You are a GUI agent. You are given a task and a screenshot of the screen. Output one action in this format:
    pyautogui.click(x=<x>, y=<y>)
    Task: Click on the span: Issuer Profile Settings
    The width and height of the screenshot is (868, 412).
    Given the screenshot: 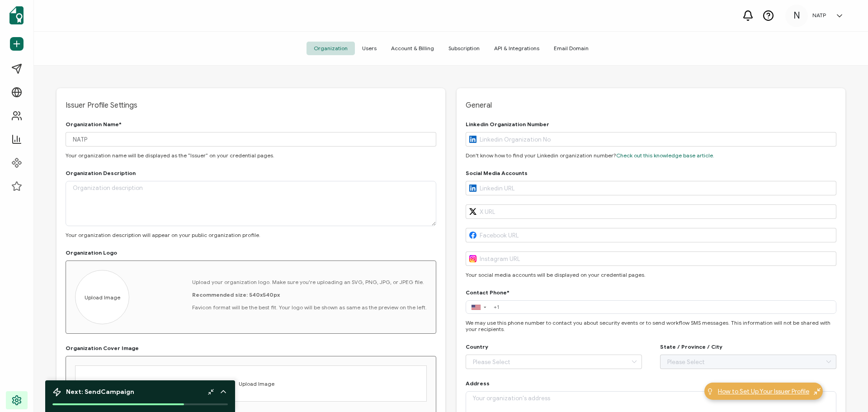 What is the action you would take?
    pyautogui.click(x=251, y=105)
    